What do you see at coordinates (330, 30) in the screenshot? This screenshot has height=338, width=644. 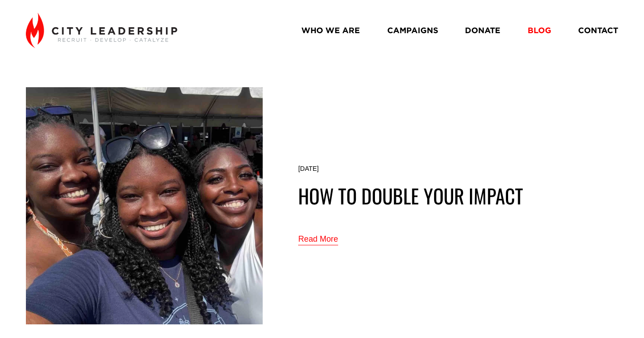 I see `a: WHO WE ARE` at bounding box center [330, 30].